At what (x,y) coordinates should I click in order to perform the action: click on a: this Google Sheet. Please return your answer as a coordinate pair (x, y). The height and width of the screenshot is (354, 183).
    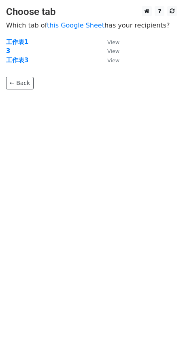
    Looking at the image, I should click on (76, 25).